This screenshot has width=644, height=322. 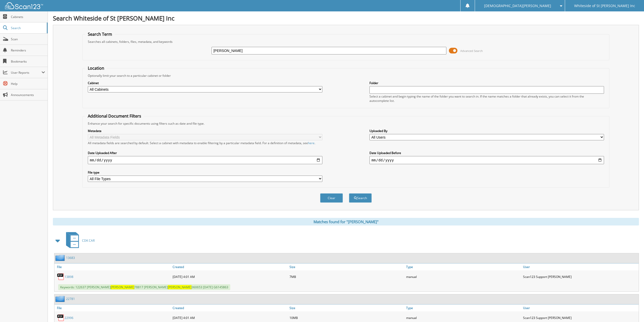 I want to click on span: Search, so click(x=28, y=28).